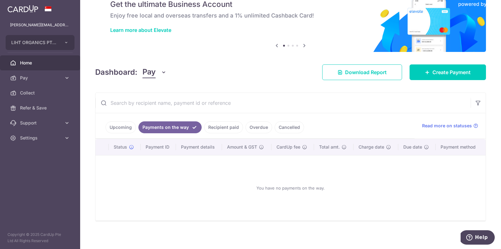  I want to click on span: Amount & GST, so click(242, 147).